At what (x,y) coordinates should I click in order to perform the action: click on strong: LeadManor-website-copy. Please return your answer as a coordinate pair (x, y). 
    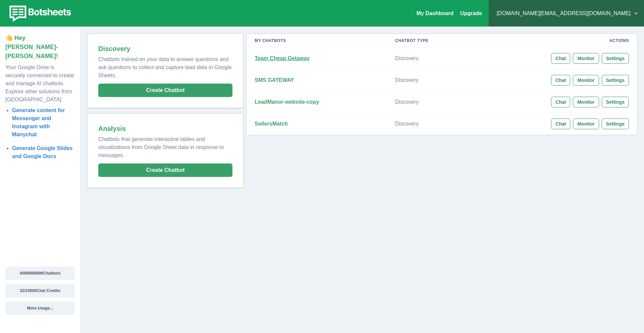
    Looking at the image, I should click on (287, 102).